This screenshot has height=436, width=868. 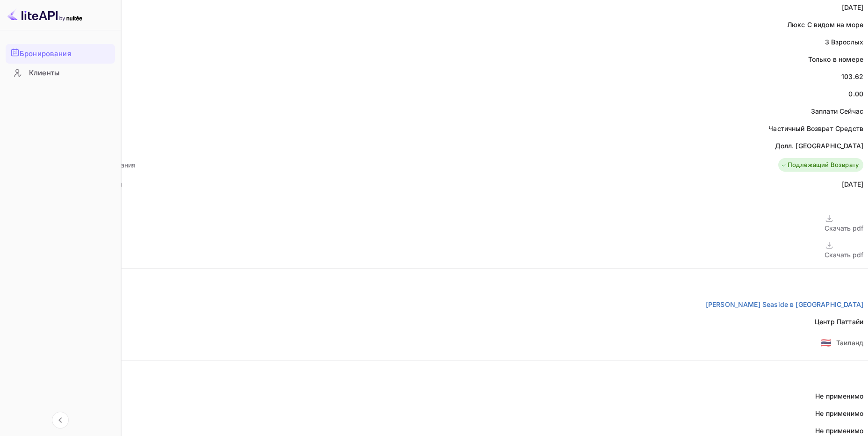 I want to click on ya-tr-span: Клиенты, so click(x=44, y=73).